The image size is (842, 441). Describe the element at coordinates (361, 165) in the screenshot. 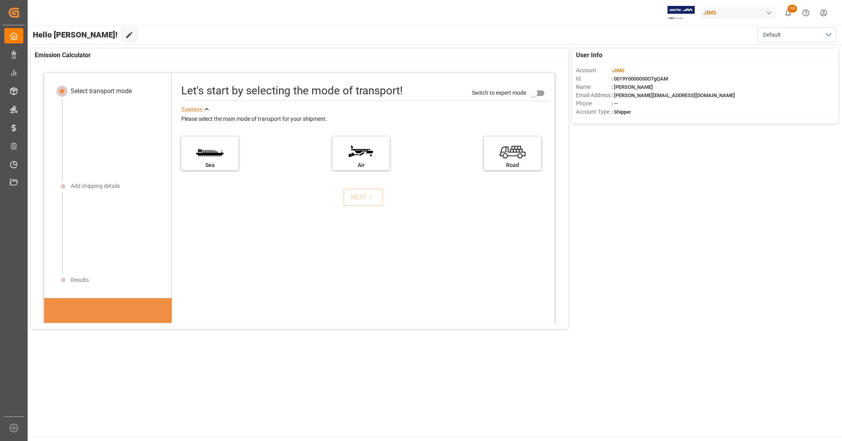

I see `div: Air` at that location.